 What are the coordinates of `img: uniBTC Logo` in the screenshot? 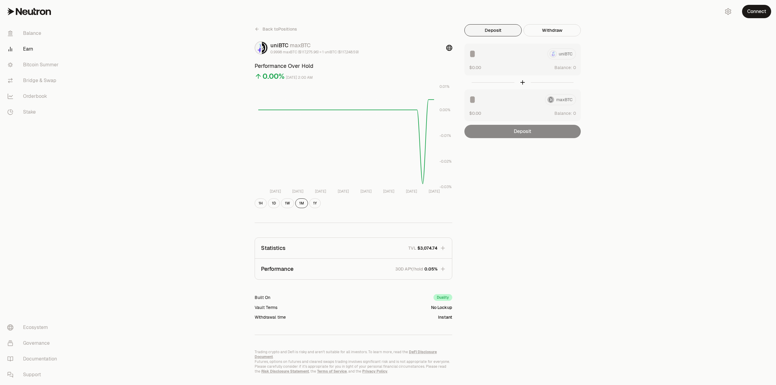 It's located at (258, 48).